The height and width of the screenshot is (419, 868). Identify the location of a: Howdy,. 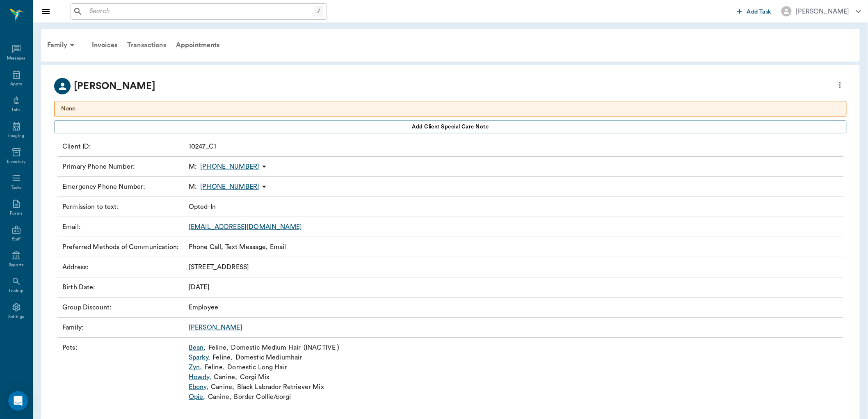
(200, 377).